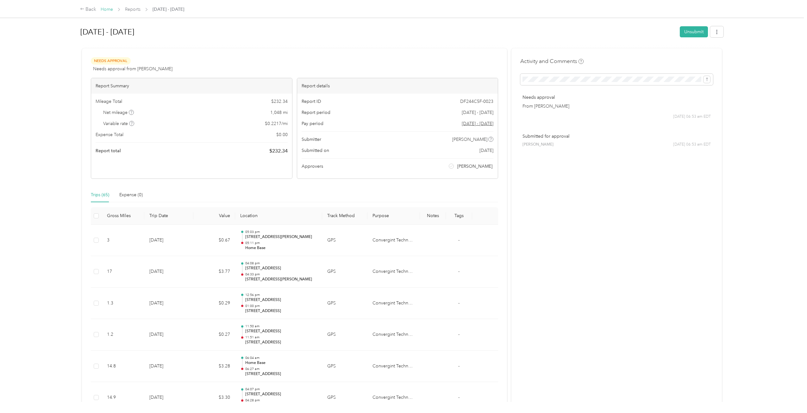  What do you see at coordinates (617, 97) in the screenshot?
I see `p: Needs approval` at bounding box center [617, 97].